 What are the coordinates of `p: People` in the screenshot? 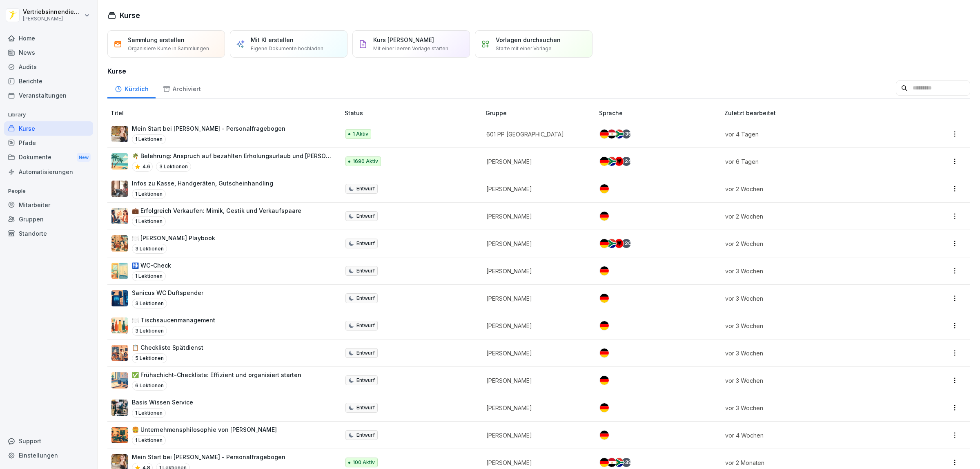 It's located at (49, 191).